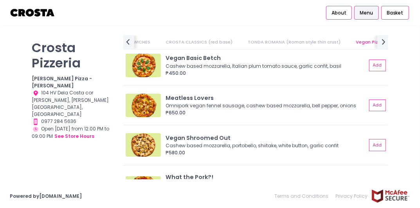 The width and height of the screenshot is (420, 208). Describe the element at coordinates (366, 13) in the screenshot. I see `span: Menu` at that location.